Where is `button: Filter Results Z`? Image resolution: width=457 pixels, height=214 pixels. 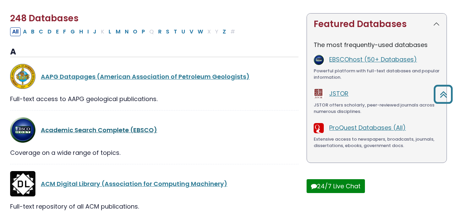
button: Filter Results Z is located at coordinates (224, 32).